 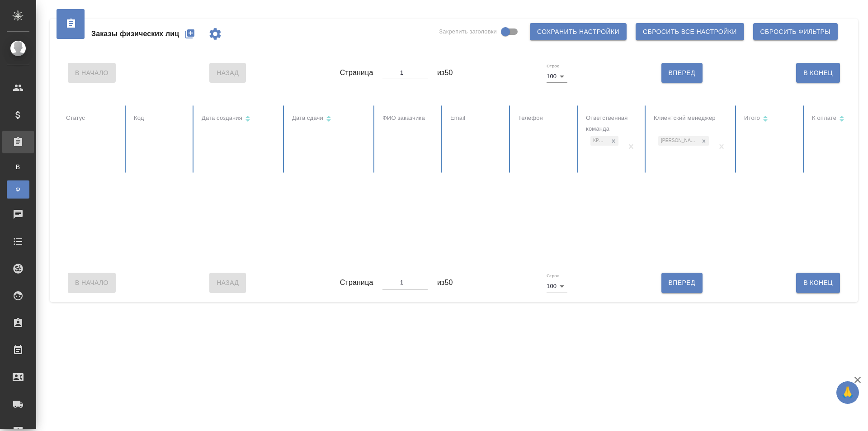 What do you see at coordinates (690, 31) in the screenshot?
I see `span: Сбросить все настройки` at bounding box center [690, 31].